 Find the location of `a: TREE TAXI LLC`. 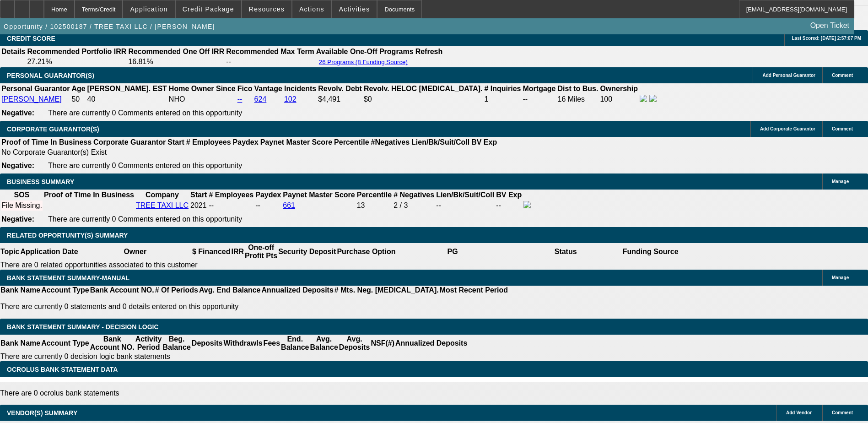

a: TREE TAXI LLC is located at coordinates (162, 205).